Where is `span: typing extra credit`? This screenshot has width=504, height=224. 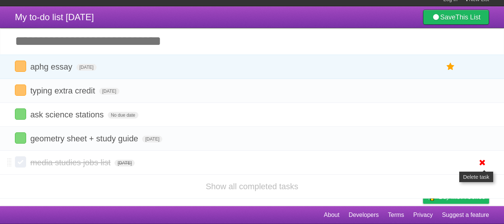
span: typing extra credit is located at coordinates (63, 90).